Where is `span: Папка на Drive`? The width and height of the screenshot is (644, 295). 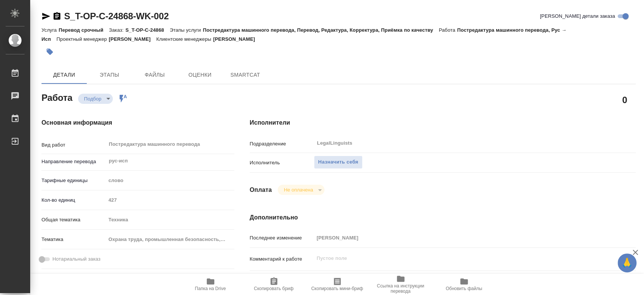
span: Папка на Drive is located at coordinates (211, 288).